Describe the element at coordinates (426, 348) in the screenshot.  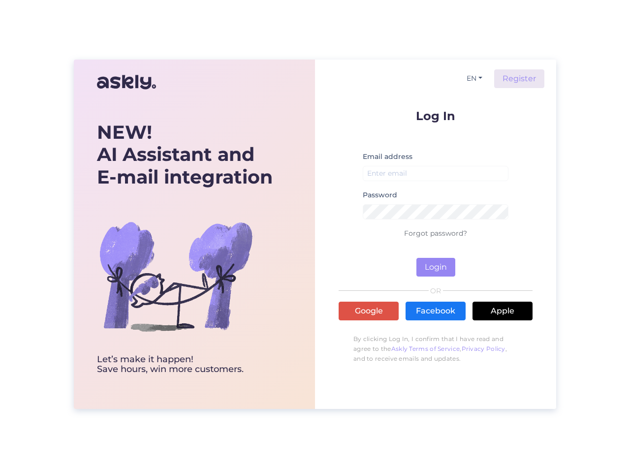
I see `a: Askly Terms of Service` at that location.